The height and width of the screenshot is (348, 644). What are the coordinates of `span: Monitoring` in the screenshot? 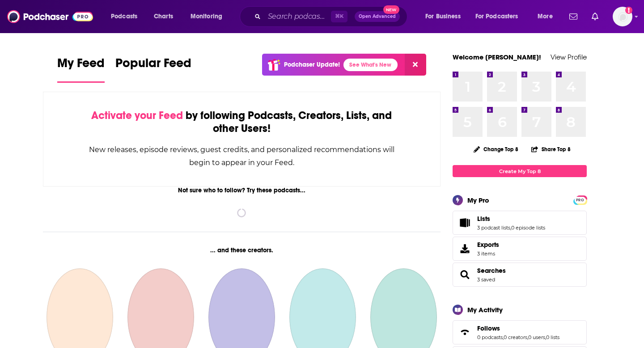 It's located at (206, 17).